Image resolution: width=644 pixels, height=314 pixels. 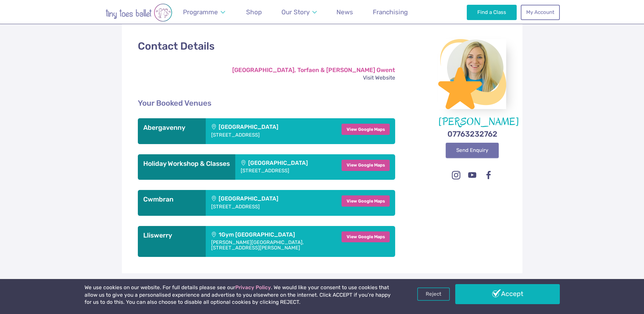 What do you see at coordinates (172, 235) in the screenshot?
I see `h3: Lliswerry` at bounding box center [172, 235].